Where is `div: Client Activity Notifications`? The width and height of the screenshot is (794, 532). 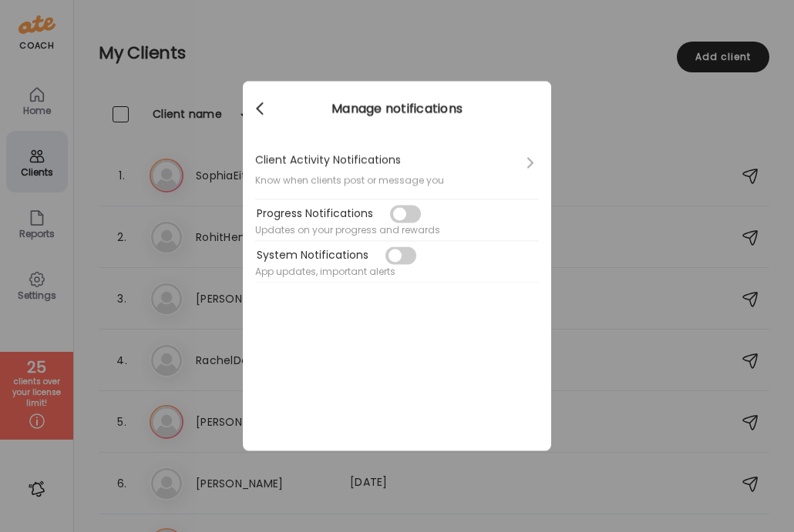
div: Client Activity Notifications is located at coordinates (397, 160).